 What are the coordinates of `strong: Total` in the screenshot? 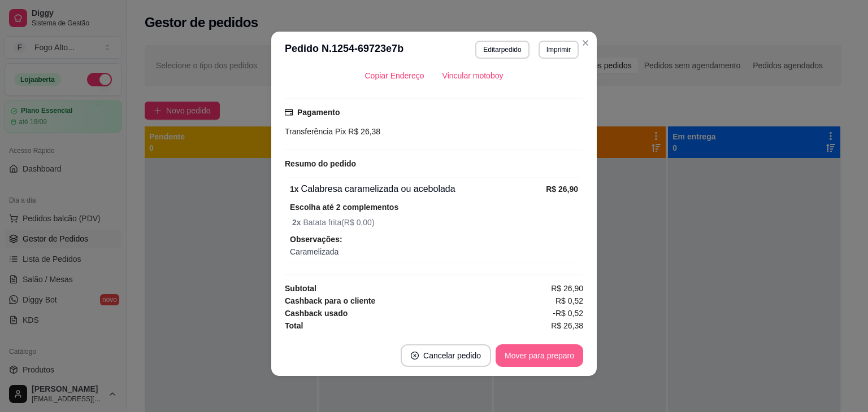 It's located at (294, 326).